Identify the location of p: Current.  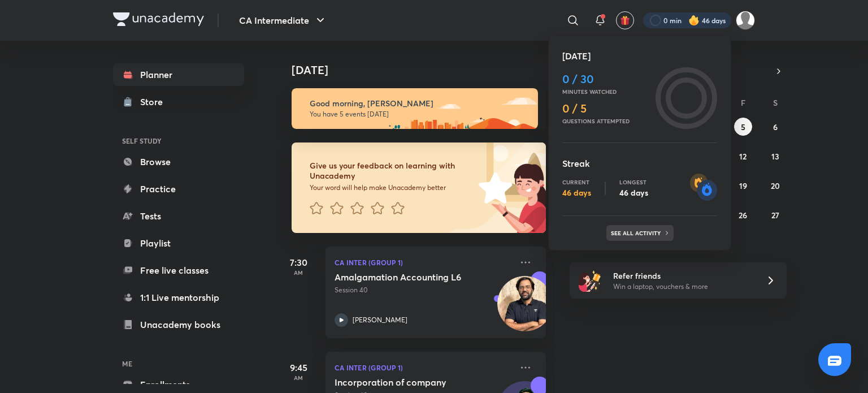
(577, 182).